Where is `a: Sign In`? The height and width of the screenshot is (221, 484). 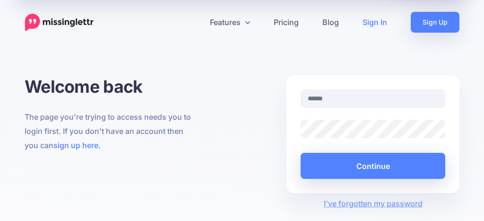
a: Sign In is located at coordinates (375, 22).